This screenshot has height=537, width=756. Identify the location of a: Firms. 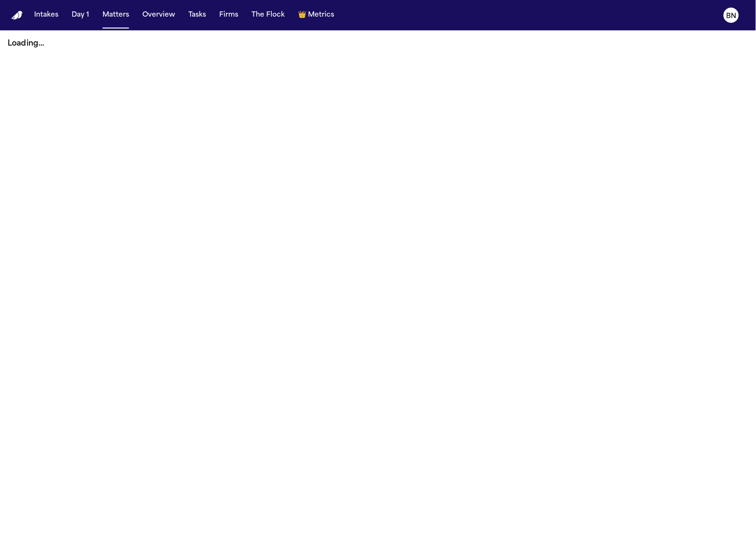
(229, 15).